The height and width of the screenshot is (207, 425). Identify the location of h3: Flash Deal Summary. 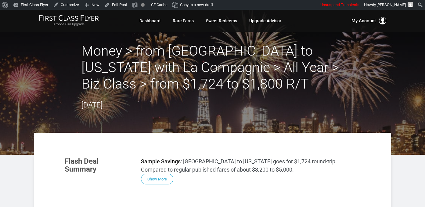
(98, 165).